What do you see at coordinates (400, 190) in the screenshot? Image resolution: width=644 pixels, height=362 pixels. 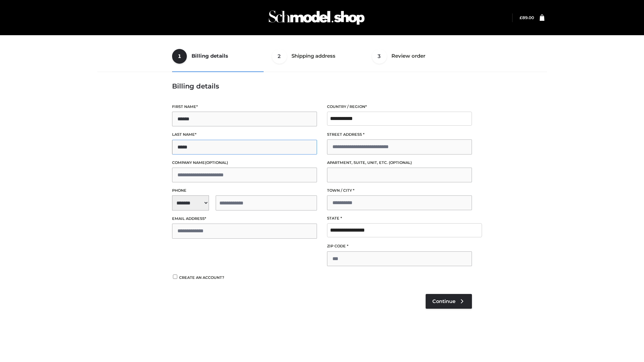 I see `label: Town / City` at bounding box center [400, 190].